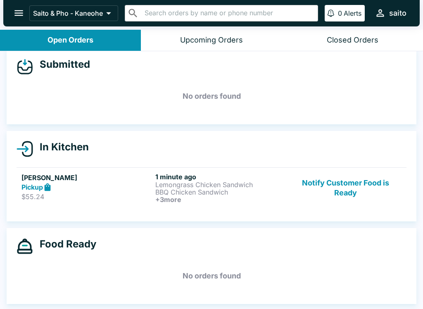 This screenshot has height=309, width=423. I want to click on p: Lemongrass Chicken Sandwich, so click(221, 185).